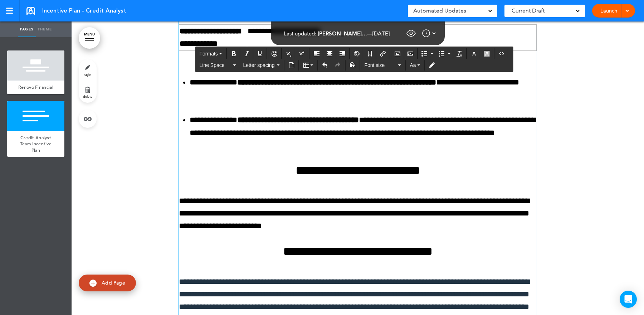 The height and width of the screenshot is (315, 644). What do you see at coordinates (114, 283) in the screenshot?
I see `span: Add Page` at bounding box center [114, 283].